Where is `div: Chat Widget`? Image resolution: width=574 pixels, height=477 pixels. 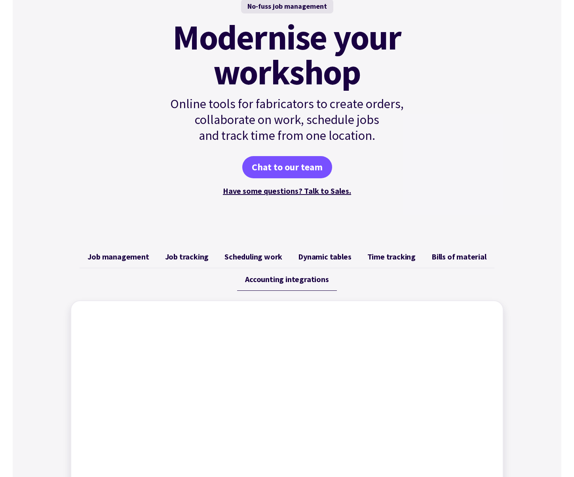
div: Chat Widget is located at coordinates (508, 434).